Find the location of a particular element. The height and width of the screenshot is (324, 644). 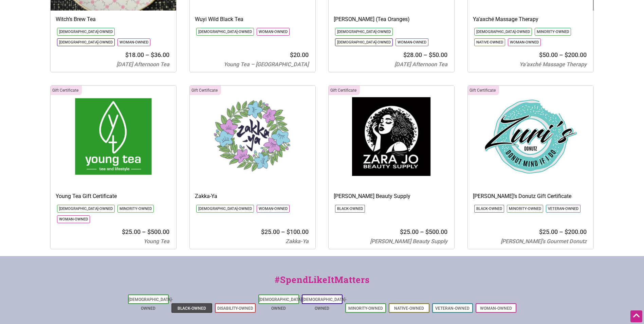

bdi: 18.00 is located at coordinates (134, 55).